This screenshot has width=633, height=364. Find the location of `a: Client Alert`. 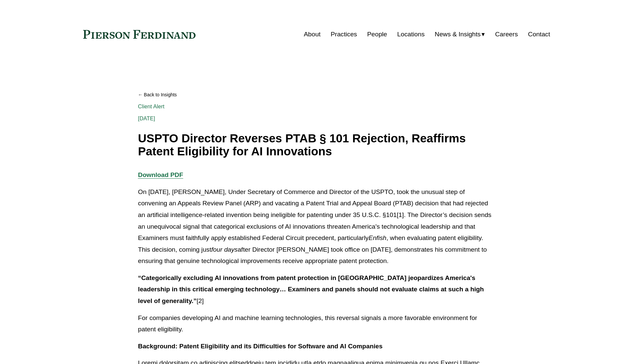

a: Client Alert is located at coordinates (151, 106).